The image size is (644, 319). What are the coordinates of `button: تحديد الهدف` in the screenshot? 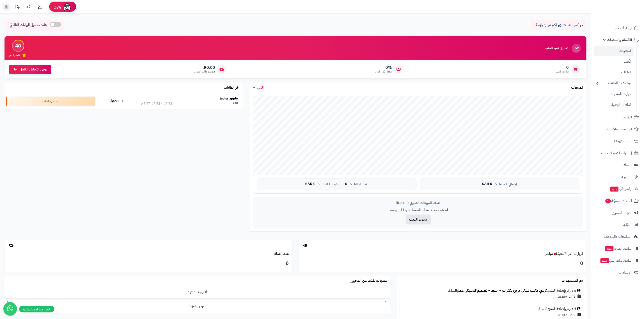 It's located at (418, 220).